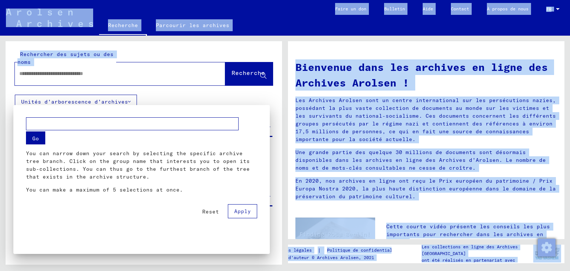 This screenshot has width=570, height=271. Describe the element at coordinates (468, 260) in the screenshot. I see `font: ont été réalisés en partenariat avec` at that location.